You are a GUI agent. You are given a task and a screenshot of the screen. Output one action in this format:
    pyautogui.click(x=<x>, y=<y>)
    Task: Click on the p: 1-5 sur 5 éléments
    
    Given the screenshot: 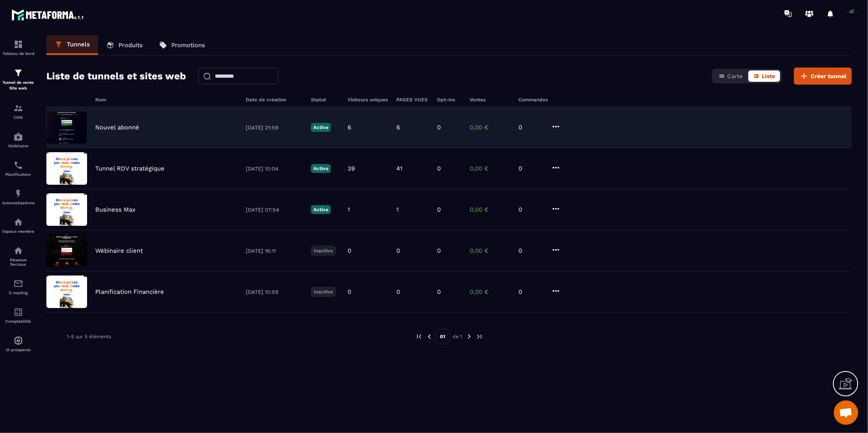 What is the action you would take?
    pyautogui.click(x=89, y=337)
    